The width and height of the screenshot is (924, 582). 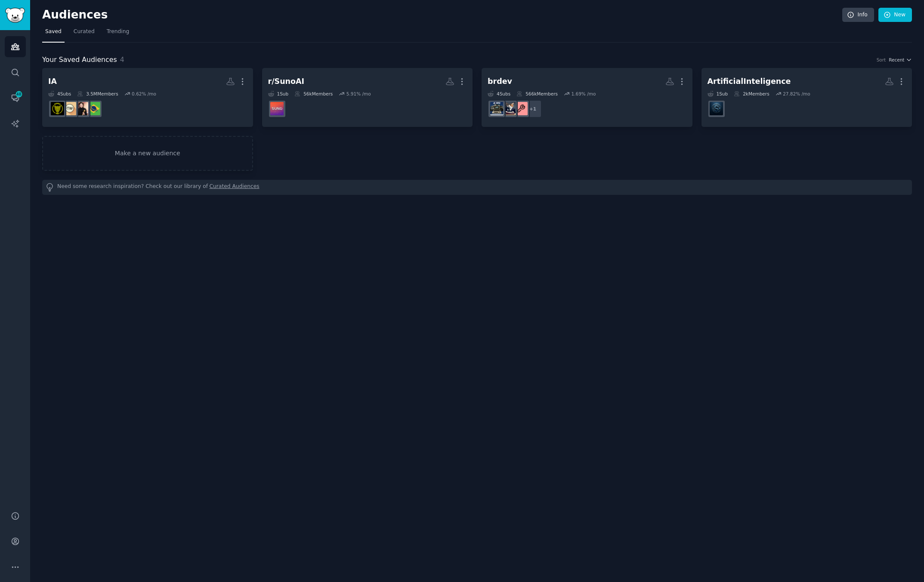 What do you see at coordinates (521, 108) in the screenshot?
I see `img: conselhodecarreira` at bounding box center [521, 108].